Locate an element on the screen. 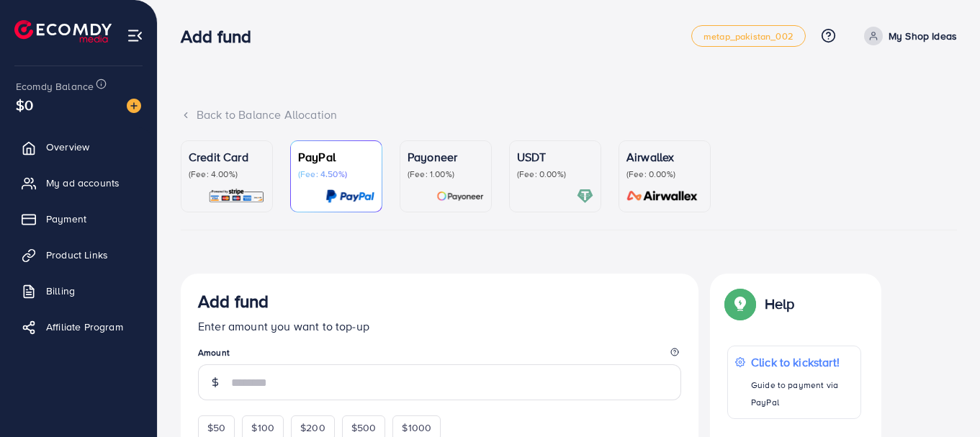 Image resolution: width=980 pixels, height=437 pixels. span: $100 is located at coordinates (263, 427).